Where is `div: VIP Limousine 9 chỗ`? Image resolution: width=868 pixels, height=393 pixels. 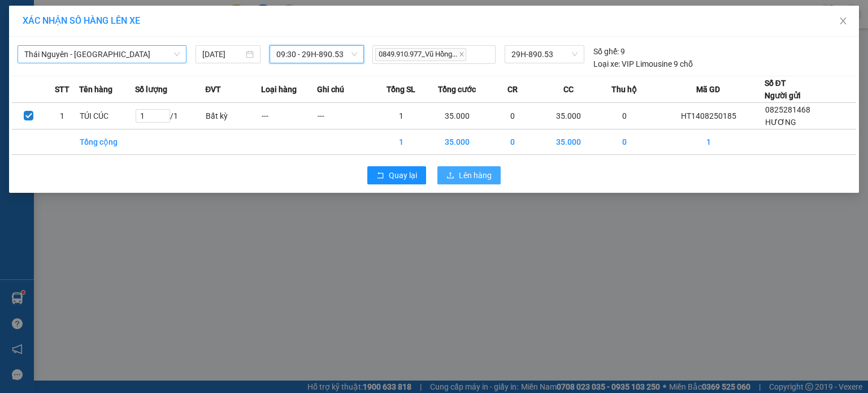 div: VIP Limousine 9 chỗ is located at coordinates (643, 64).